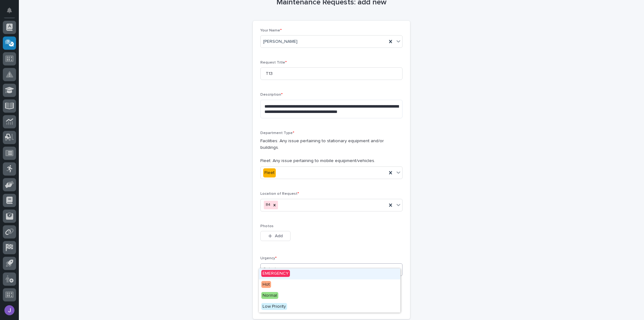 This screenshot has height=320, width=644. I want to click on span: Low Priority, so click(274, 306).